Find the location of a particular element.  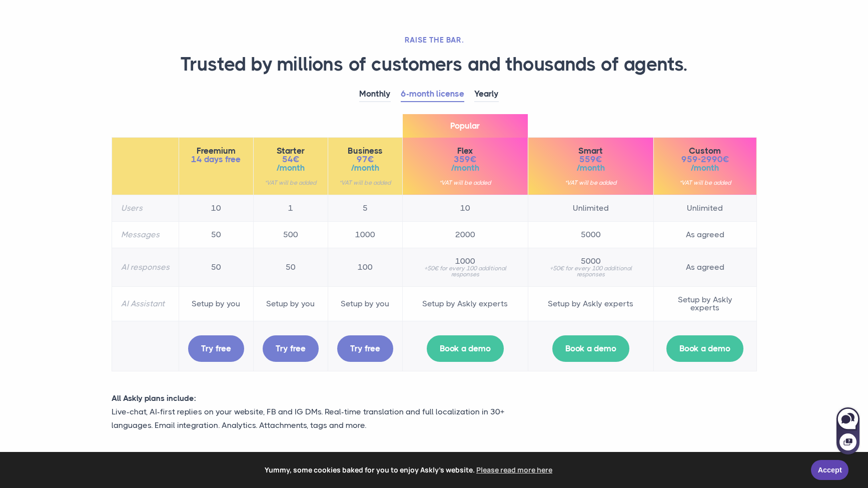

p: Live-chat, AI-first replies on your website, FB and IG DMs. Real-time translation and full locali... is located at coordinates (324, 418).